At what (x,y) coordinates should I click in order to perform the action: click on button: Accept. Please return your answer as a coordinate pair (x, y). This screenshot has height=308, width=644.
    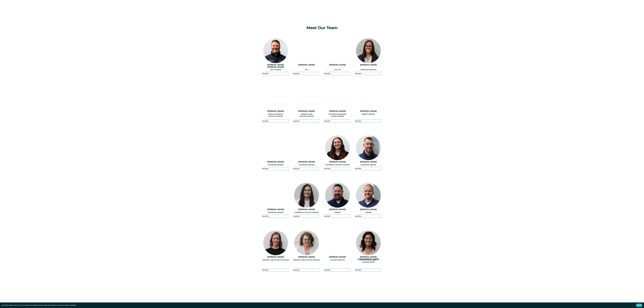
    Looking at the image, I should click on (639, 305).